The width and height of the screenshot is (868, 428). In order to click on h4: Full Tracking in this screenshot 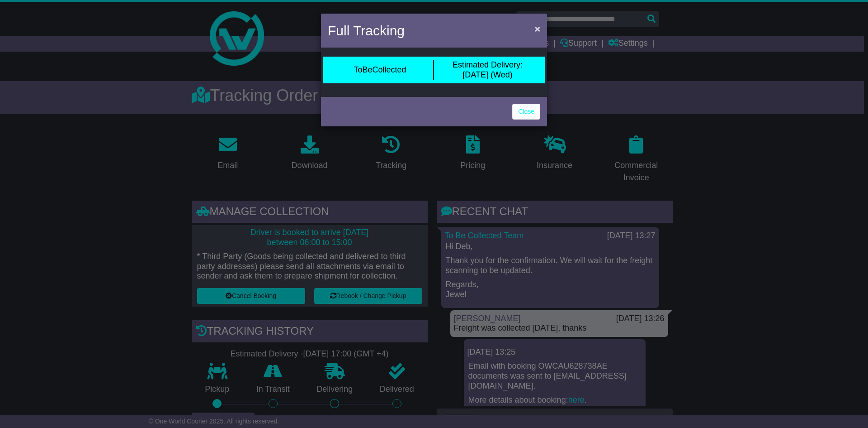, I will do `click(366, 31)`.